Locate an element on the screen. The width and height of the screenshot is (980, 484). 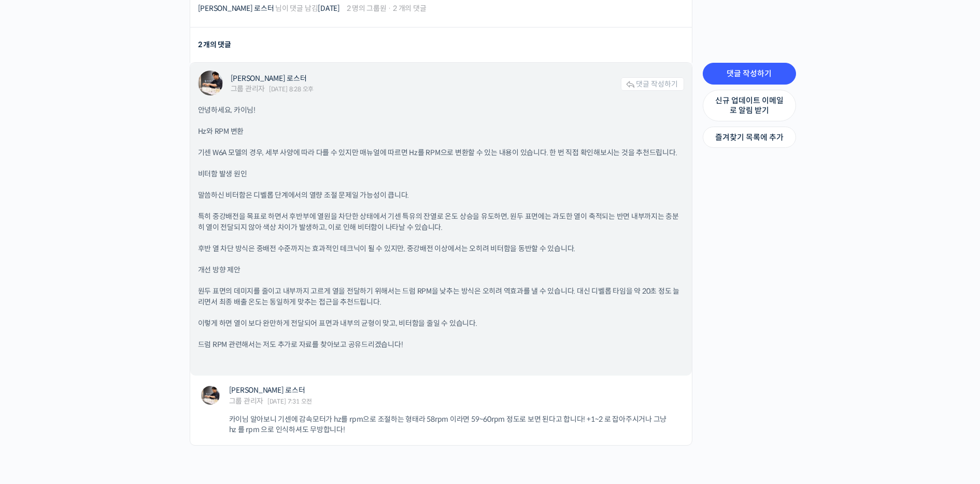
p: 기센 W6A 모델의 경우, 세부 사양에 따라 다를 수 있지만 매뉴얼에 따르면 Hz를 RPM으로 변환할 수 있는 내용이 있습니다. 한 번 직접 확인해보시는 것을 추천드립니다. is located at coordinates (441, 152).